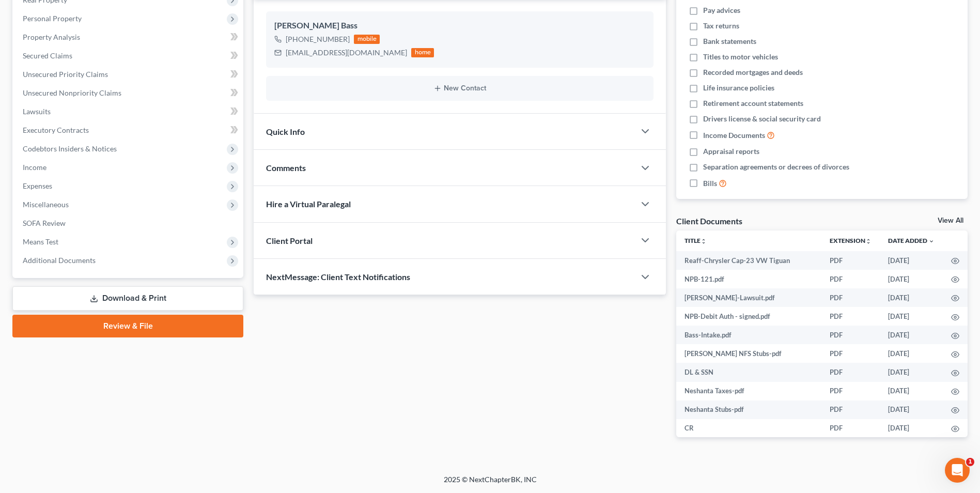 The width and height of the screenshot is (980, 493). Describe the element at coordinates (129, 112) in the screenshot. I see `a: Lawsuits` at that location.